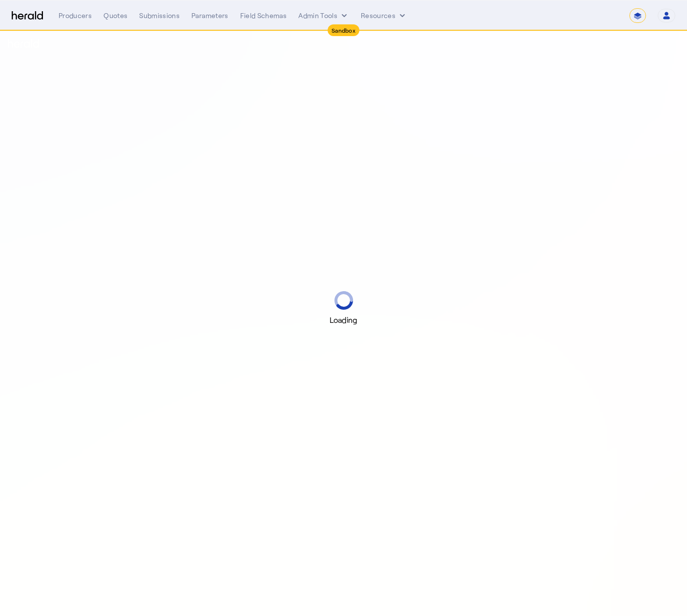 Image resolution: width=687 pixels, height=616 pixels. What do you see at coordinates (115, 16) in the screenshot?
I see `div: Quotes` at bounding box center [115, 16].